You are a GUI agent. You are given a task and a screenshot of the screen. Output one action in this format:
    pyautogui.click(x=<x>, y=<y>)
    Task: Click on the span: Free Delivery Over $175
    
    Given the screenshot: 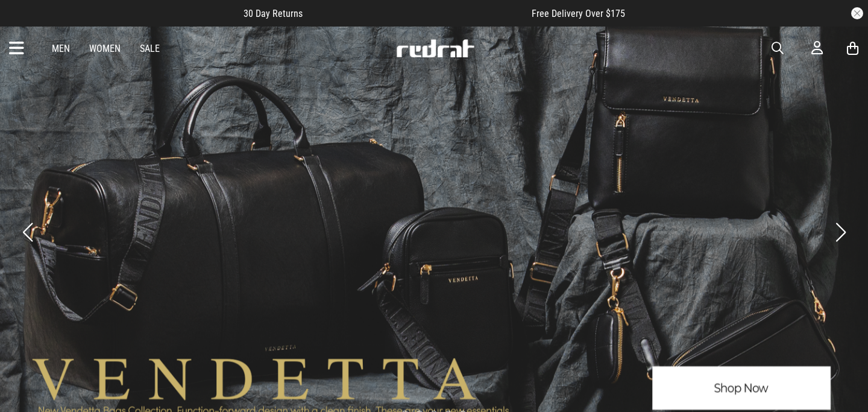 What is the action you would take?
    pyautogui.click(x=578, y=13)
    